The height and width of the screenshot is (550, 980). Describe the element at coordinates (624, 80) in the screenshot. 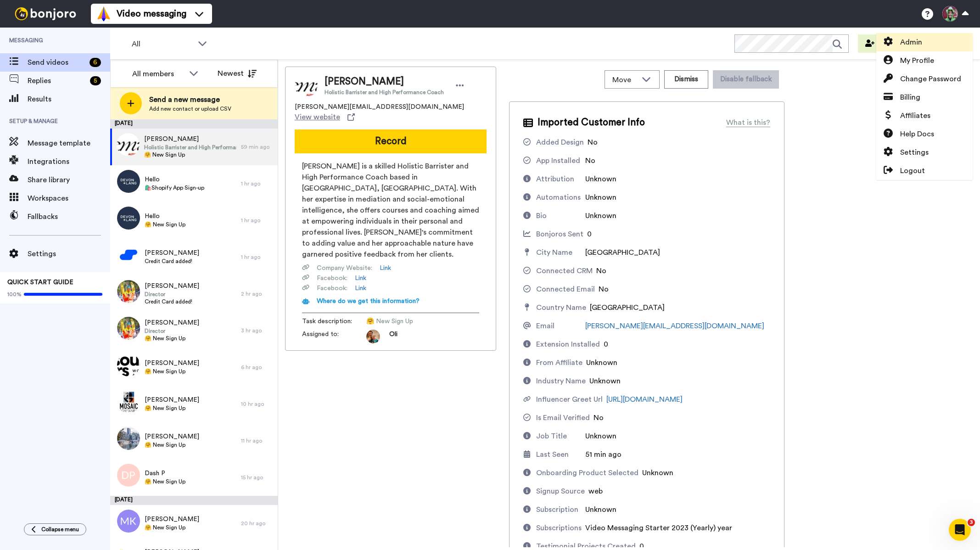

I see `span: Move` at that location.